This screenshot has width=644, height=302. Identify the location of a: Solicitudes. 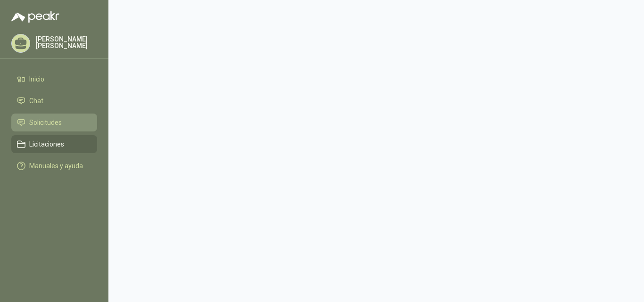
(54, 123).